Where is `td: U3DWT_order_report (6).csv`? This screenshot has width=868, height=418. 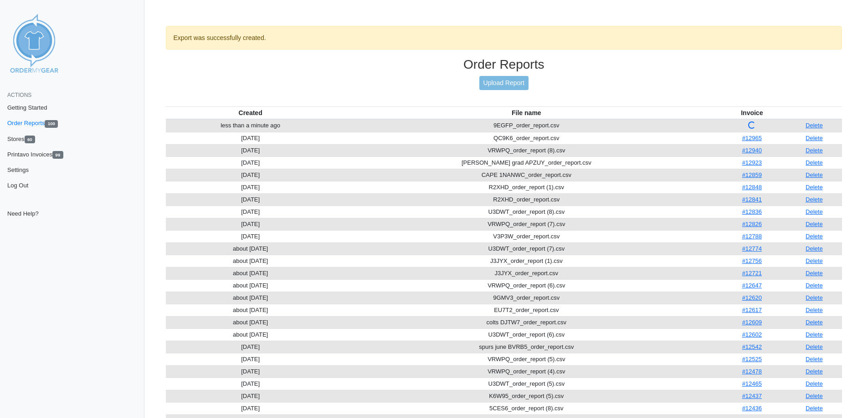
td: U3DWT_order_report (6).csv is located at coordinates (526, 335).